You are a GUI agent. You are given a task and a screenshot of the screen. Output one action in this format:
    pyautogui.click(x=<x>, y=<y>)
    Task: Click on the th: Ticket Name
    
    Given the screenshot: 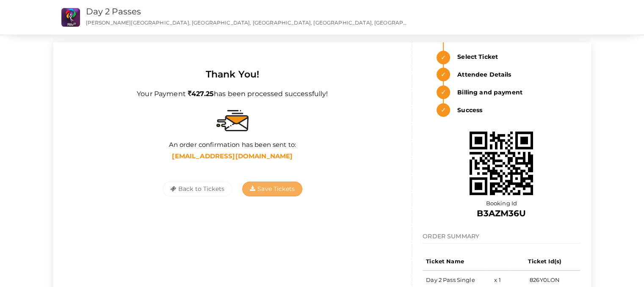 What is the action you would take?
    pyautogui.click(x=453, y=261)
    